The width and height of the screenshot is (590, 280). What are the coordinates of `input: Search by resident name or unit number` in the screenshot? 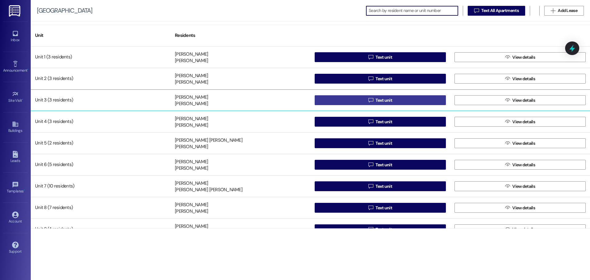 It's located at (413, 11).